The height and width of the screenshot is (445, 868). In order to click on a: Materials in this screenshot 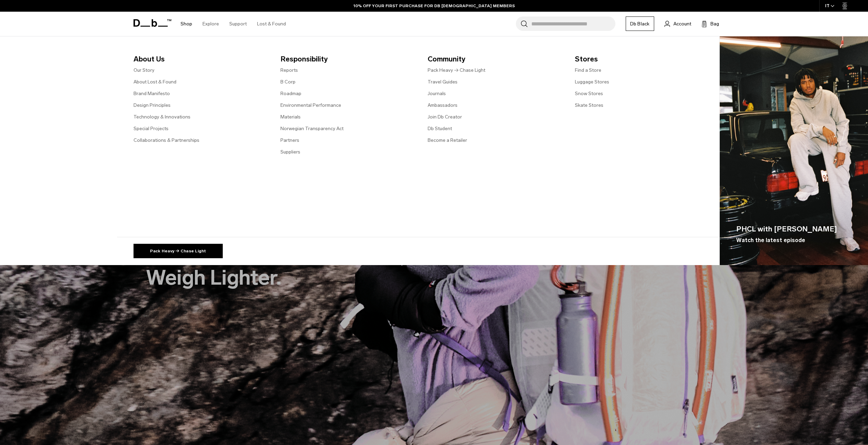, I will do `click(290, 117)`.